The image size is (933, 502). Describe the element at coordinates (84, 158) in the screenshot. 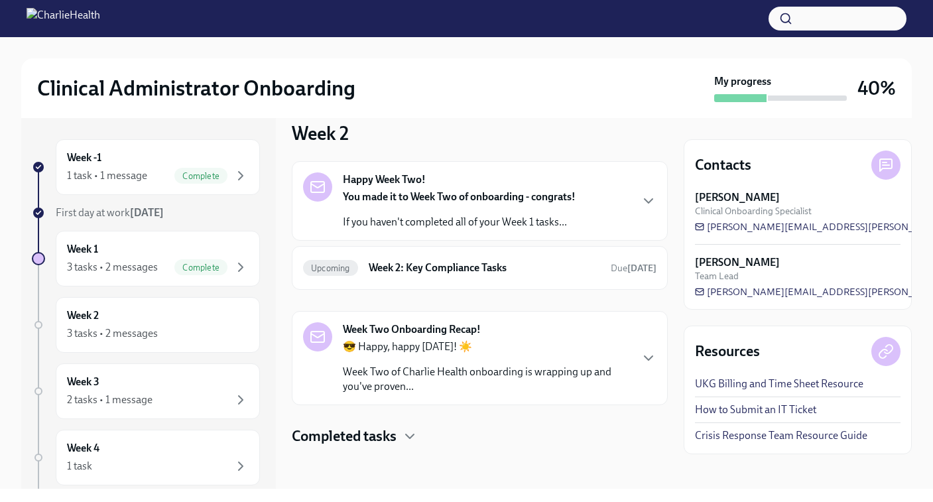

I see `h6: Week -1` at that location.